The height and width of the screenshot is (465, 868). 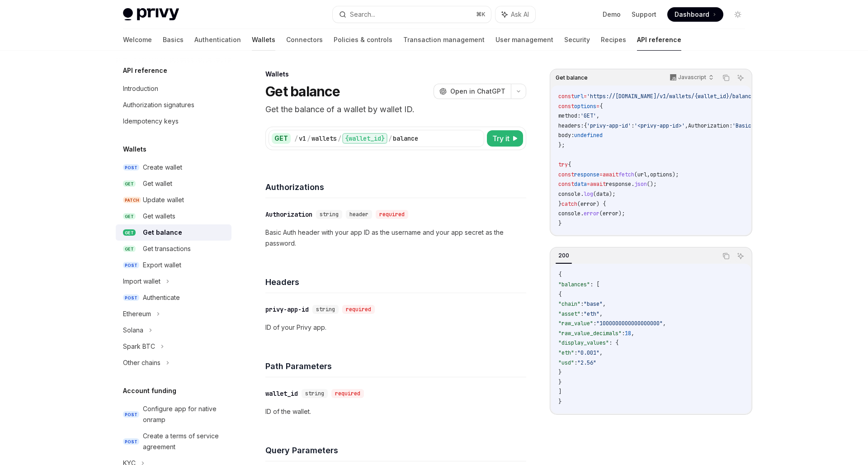 What do you see at coordinates (184, 441) in the screenshot?
I see `div: Create a terms of service agreement` at bounding box center [184, 441].